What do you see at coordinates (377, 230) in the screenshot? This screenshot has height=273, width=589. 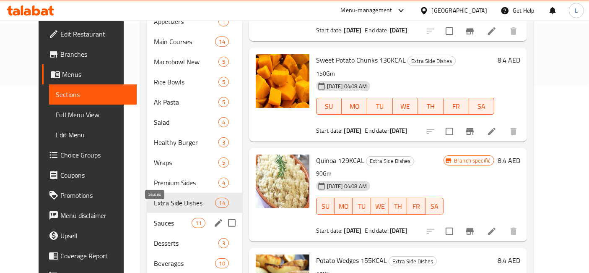 I see `span: End date:` at bounding box center [377, 230].